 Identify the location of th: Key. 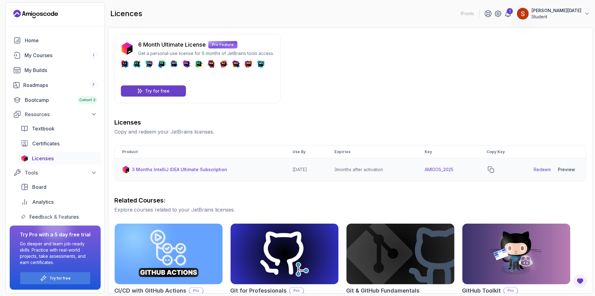
(448, 152).